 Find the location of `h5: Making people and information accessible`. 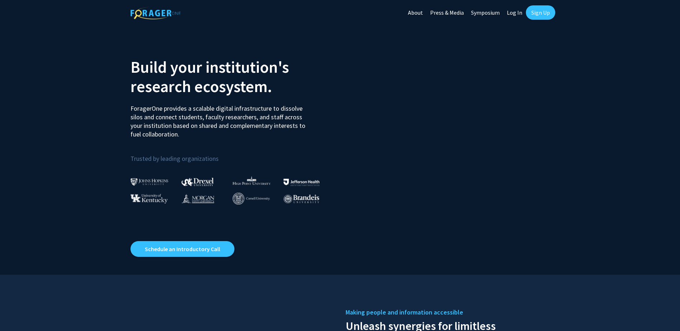

h5: Making people and information accessible is located at coordinates (448, 312).